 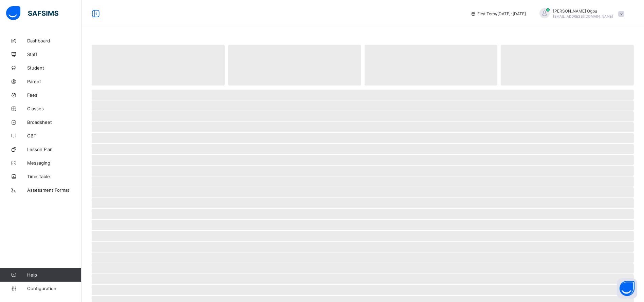 I want to click on span: Lesson Plan, so click(x=54, y=149).